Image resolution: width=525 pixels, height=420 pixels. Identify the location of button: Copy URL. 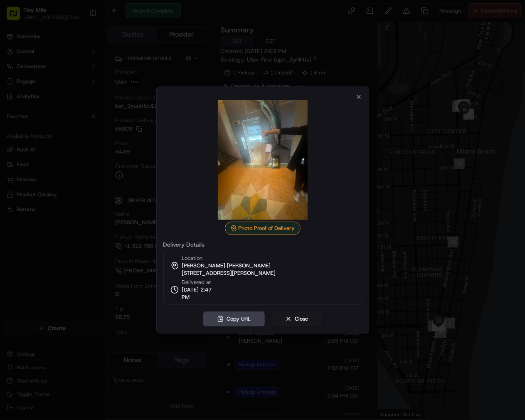
(234, 319).